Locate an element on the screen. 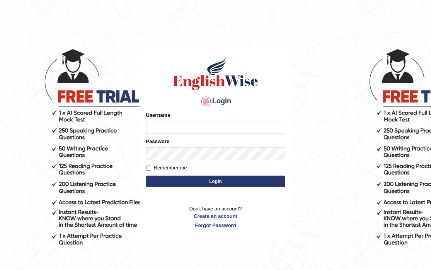 This screenshot has width=431, height=270. label: Username is located at coordinates (158, 115).